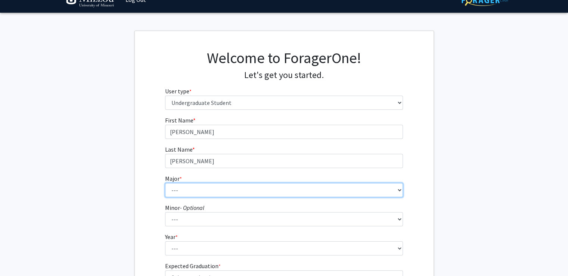 This screenshot has width=568, height=276. What do you see at coordinates (284, 58) in the screenshot?
I see `h1: Welcome to ForagerOne!` at bounding box center [284, 58].